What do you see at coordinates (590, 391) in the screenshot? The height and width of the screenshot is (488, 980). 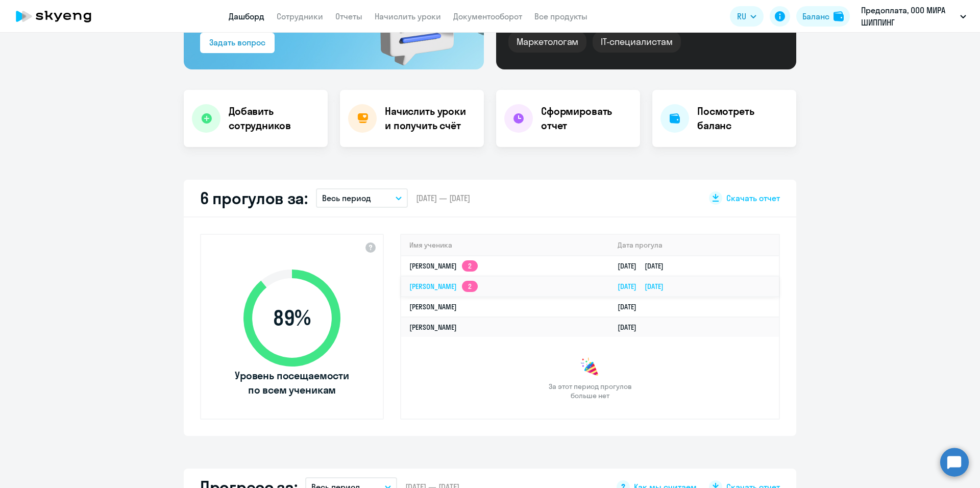 I see `span: За этот период прогулов больше нет` at bounding box center [590, 391].